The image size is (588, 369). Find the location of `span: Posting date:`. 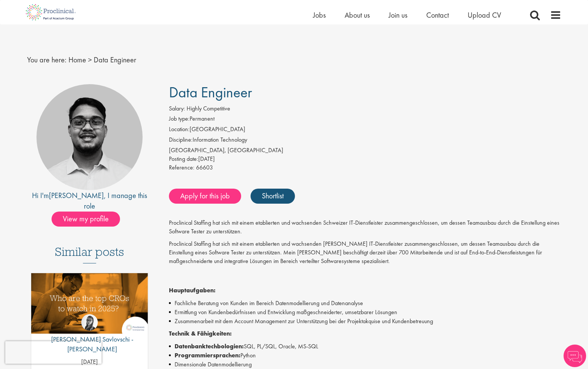

span: Posting date: is located at coordinates (184, 159).